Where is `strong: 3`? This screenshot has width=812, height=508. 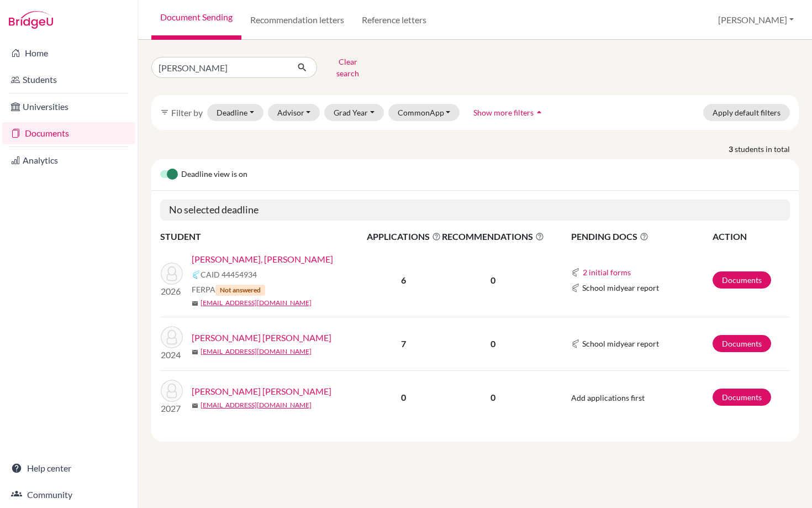 strong: 3 is located at coordinates (732, 149).